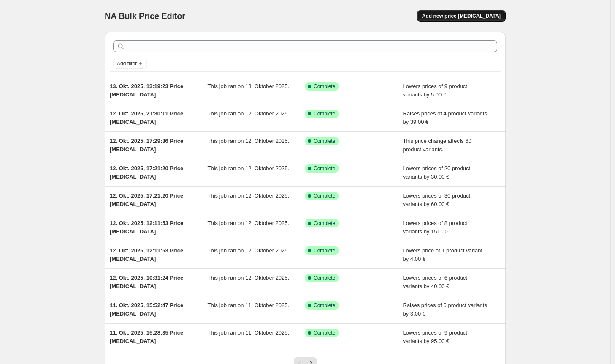 Image resolution: width=615 pixels, height=364 pixels. I want to click on span: Lowers prices of 9 product variants by 5.00 €, so click(435, 91).